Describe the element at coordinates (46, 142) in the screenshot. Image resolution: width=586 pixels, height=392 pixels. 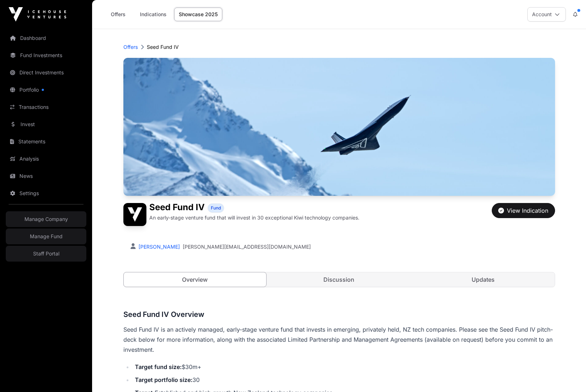
I see `a: Statements` at that location.